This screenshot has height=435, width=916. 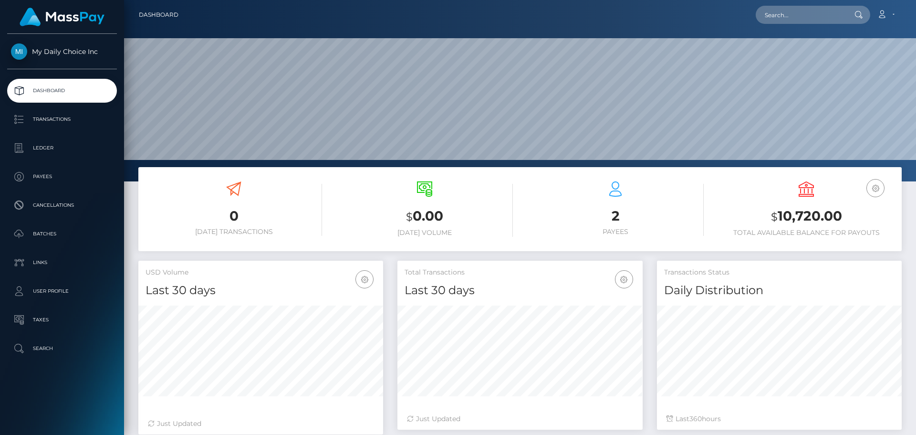 I want to click on span: 360, so click(x=696, y=419).